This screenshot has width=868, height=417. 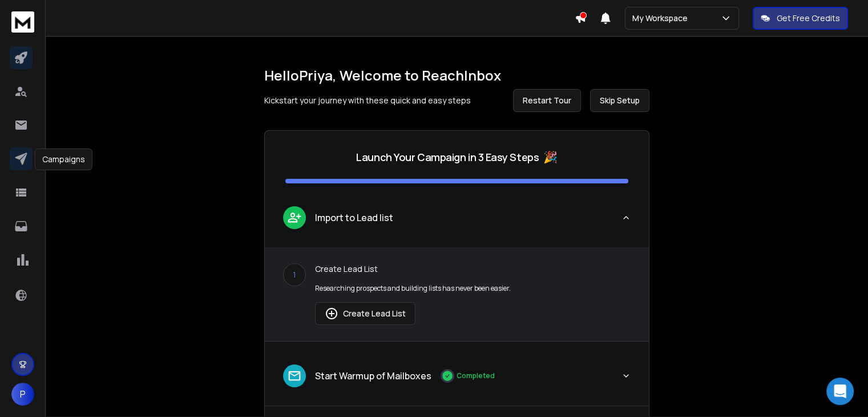 What do you see at coordinates (353, 218) in the screenshot?
I see `p: Import to Lead list` at bounding box center [353, 218].